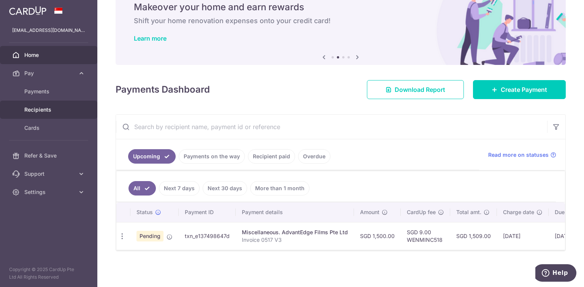  I want to click on td: SGD 9.00 WENMINC518, so click(425, 236).